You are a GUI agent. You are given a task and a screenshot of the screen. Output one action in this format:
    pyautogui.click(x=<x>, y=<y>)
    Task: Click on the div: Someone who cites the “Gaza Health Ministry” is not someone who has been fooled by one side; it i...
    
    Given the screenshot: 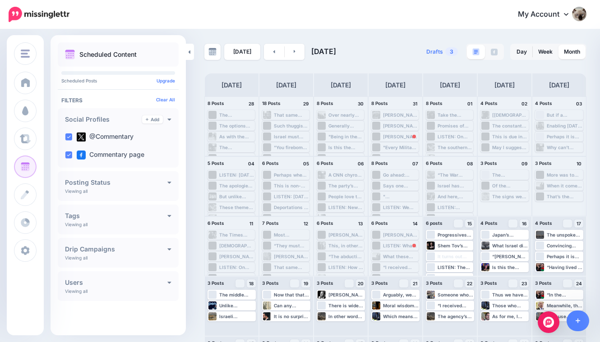 What is the action you would take?
    pyautogui.click(x=455, y=295)
    